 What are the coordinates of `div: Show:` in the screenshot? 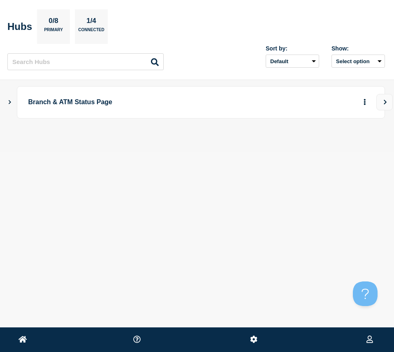 It's located at (358, 48).